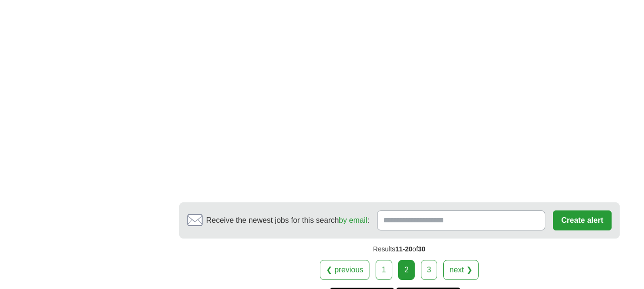 Image resolution: width=644 pixels, height=289 pixels. Describe the element at coordinates (288, 220) in the screenshot. I see `span: Receive the newest jobs for this search :` at that location.